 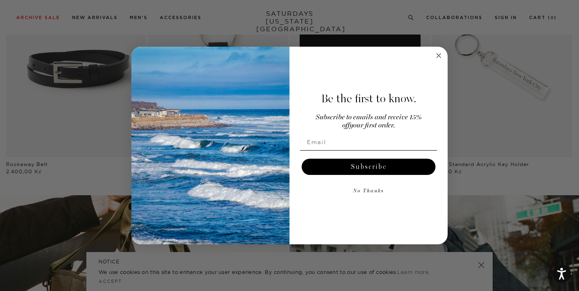 What do you see at coordinates (210, 145) in the screenshot?
I see `img: 125c788d-000d-4f3e-b05a-1b92b2a23ec9.jpeg` at bounding box center [210, 145].